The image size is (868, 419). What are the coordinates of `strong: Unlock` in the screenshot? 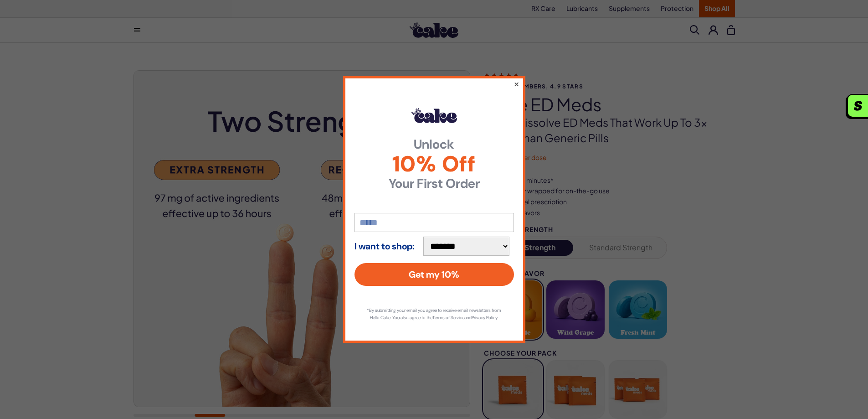 It's located at (435, 144).